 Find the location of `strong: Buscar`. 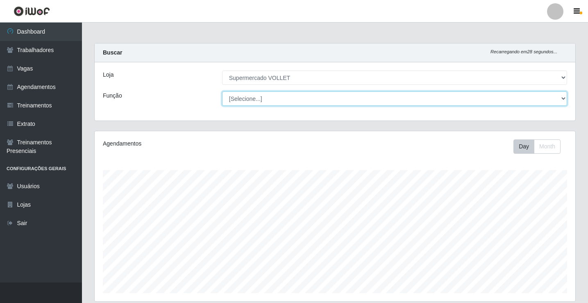

strong: Buscar is located at coordinates (112, 52).